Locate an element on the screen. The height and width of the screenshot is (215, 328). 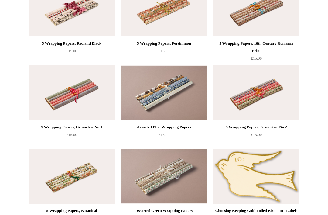
a: 5 Wrapping Papers, 18th Century Romance Print £15.00 is located at coordinates (256, 52).